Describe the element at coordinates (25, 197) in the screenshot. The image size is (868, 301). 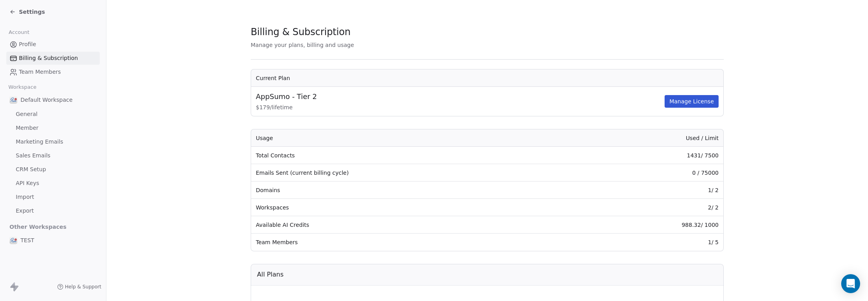
I see `span: Import` at that location.